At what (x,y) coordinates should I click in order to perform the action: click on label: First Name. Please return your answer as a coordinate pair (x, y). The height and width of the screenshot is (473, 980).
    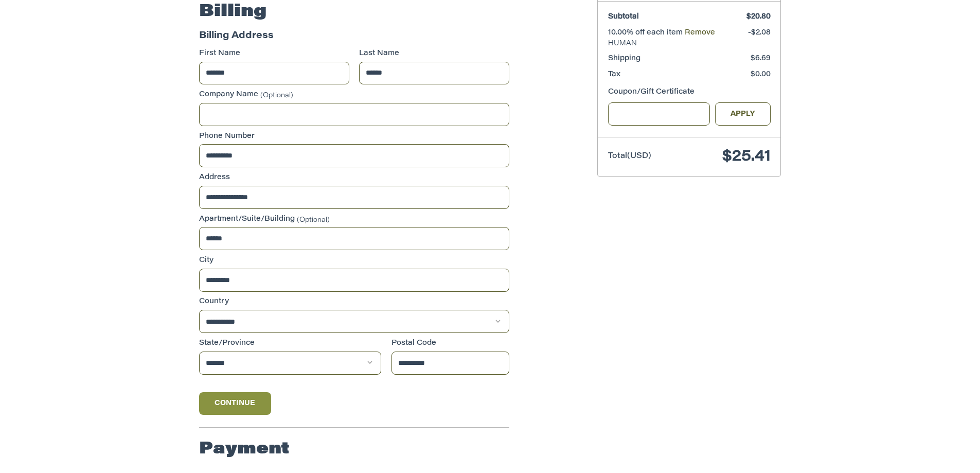
    Looking at the image, I should click on (274, 53).